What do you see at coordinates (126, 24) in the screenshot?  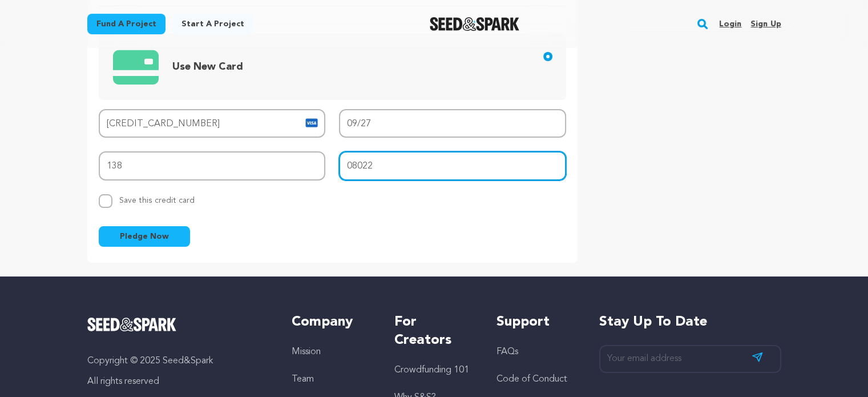 I see `a: Fund a project` at bounding box center [126, 24].